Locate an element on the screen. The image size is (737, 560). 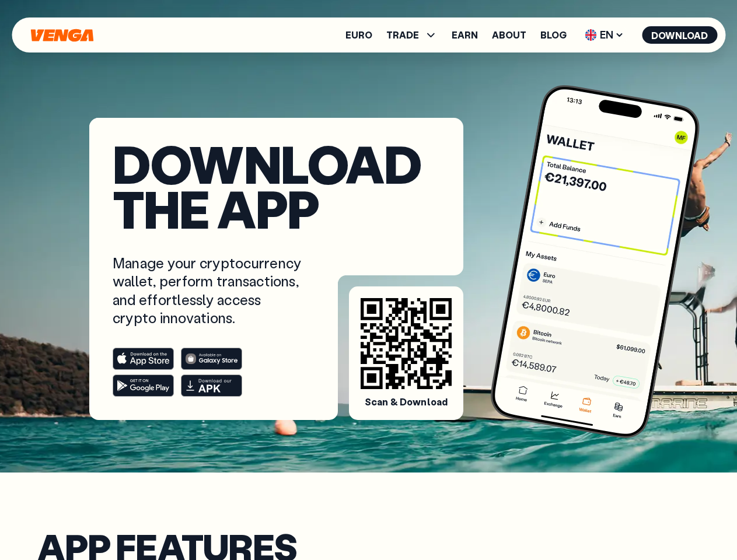
p: Manage your cryptocurrency wallet, perform transactions, and effortlessly access crypto innovations. is located at coordinates (208, 290).